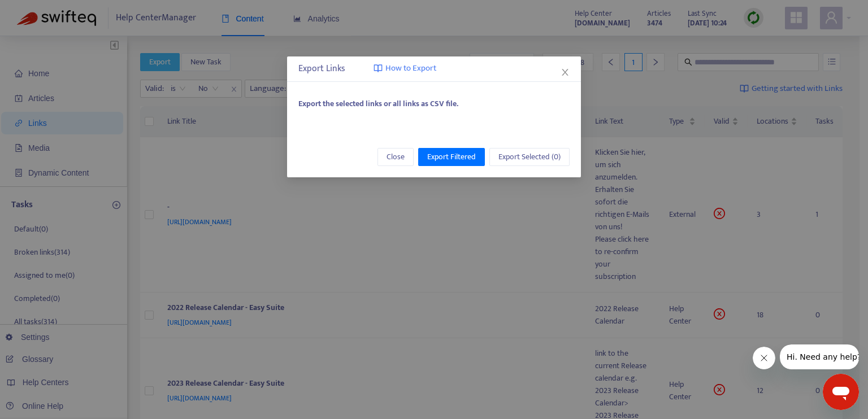  Describe the element at coordinates (411, 68) in the screenshot. I see `span: How to Export` at that location.